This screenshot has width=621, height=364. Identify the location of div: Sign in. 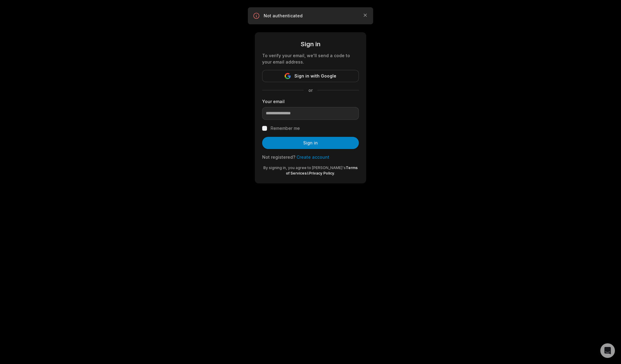
(310, 44).